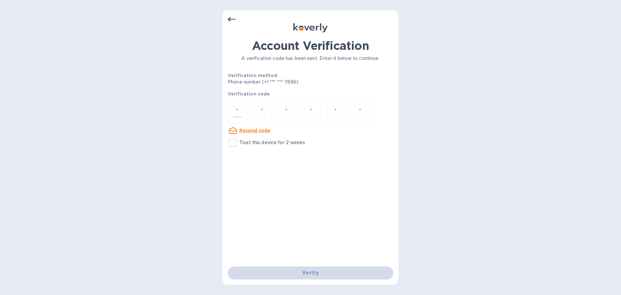 Image resolution: width=621 pixels, height=295 pixels. I want to click on p: Trust this device for 2 weeks, so click(272, 142).